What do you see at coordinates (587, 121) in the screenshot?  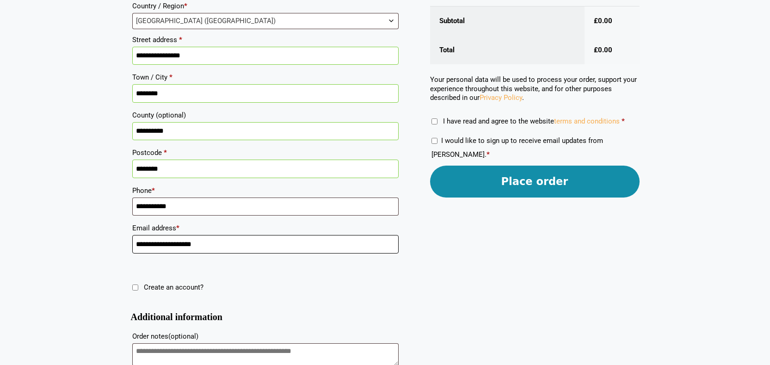 I see `a: terms and conditions` at bounding box center [587, 121].